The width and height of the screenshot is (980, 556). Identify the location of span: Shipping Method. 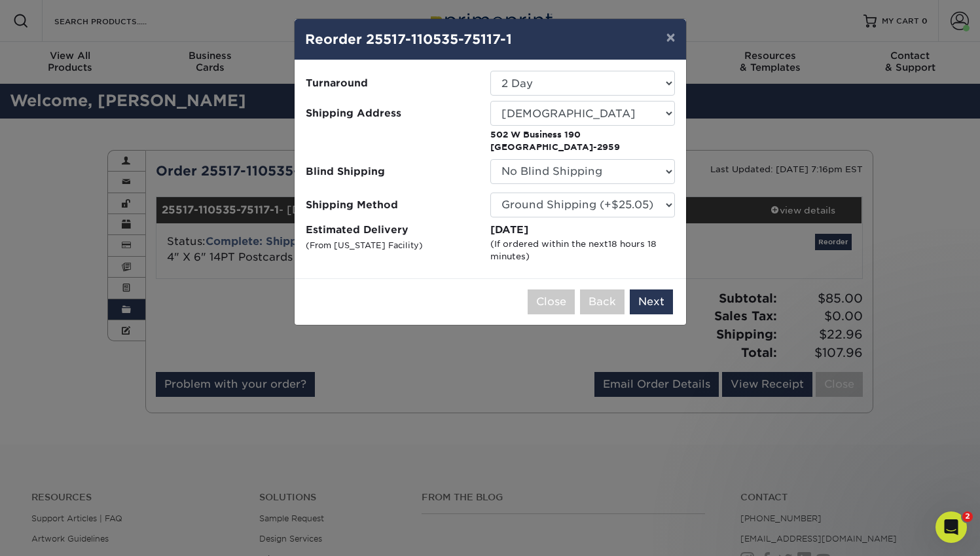
(393, 204).